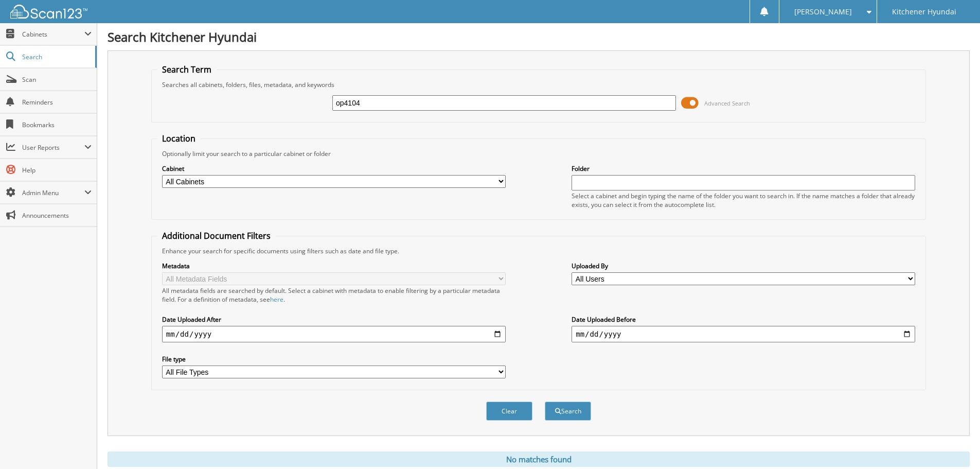 The height and width of the screenshot is (469, 980). Describe the element at coordinates (186, 69) in the screenshot. I see `legend: Search Term` at that location.